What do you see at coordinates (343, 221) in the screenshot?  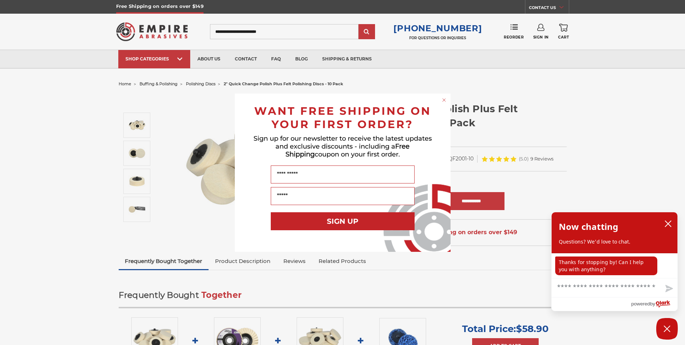 I see `button: SIGN UP` at bounding box center [343, 221].